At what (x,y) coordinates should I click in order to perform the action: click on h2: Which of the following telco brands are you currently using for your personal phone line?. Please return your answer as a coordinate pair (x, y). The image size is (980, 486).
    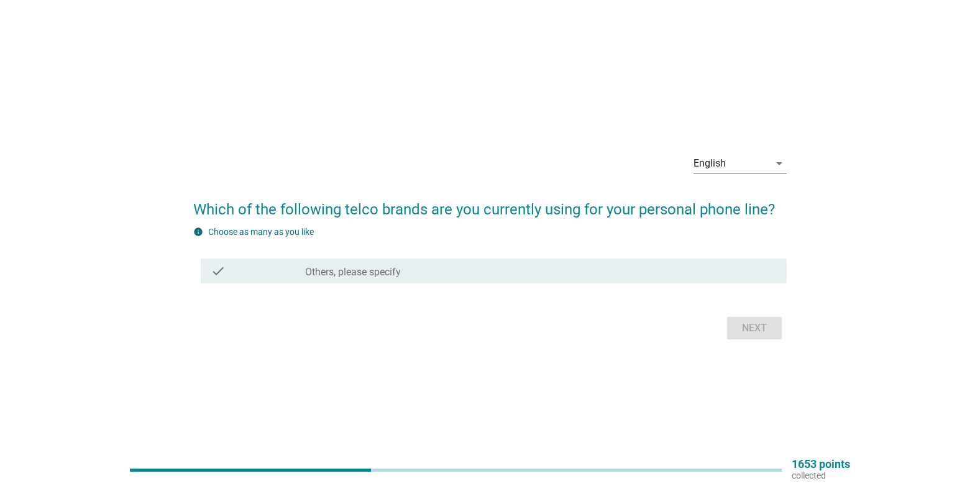
    Looking at the image, I should click on (490, 203).